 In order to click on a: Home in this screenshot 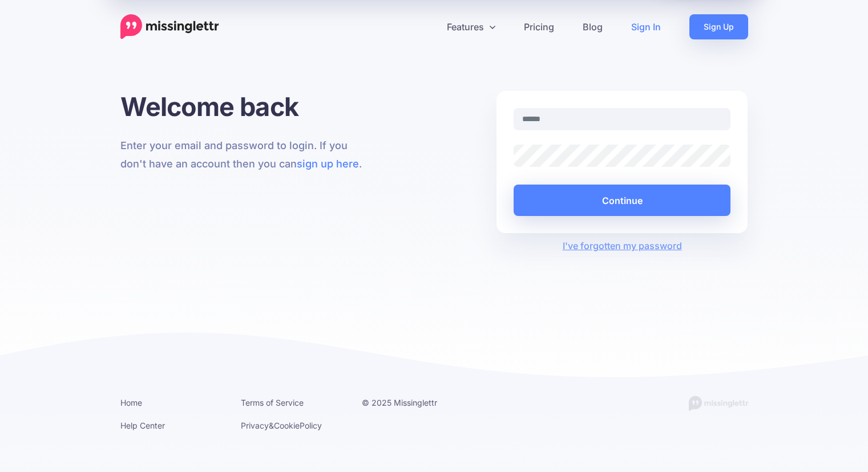, I will do `click(131, 402)`.